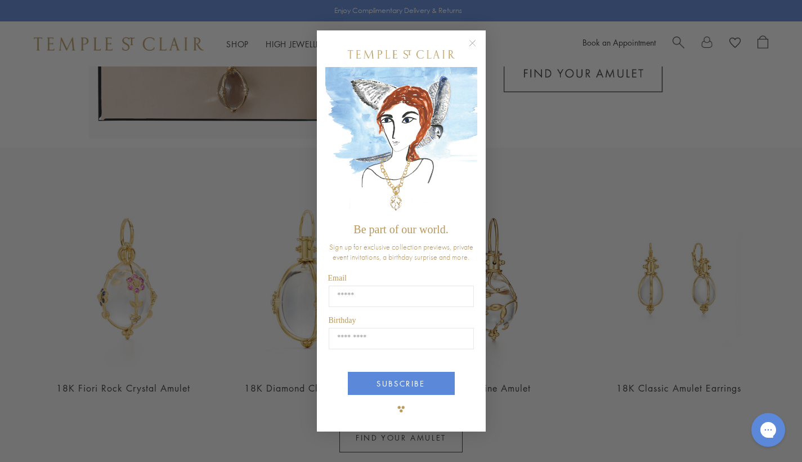 The height and width of the screenshot is (462, 802). What do you see at coordinates (401, 296) in the screenshot?
I see `input: Email` at bounding box center [401, 296].